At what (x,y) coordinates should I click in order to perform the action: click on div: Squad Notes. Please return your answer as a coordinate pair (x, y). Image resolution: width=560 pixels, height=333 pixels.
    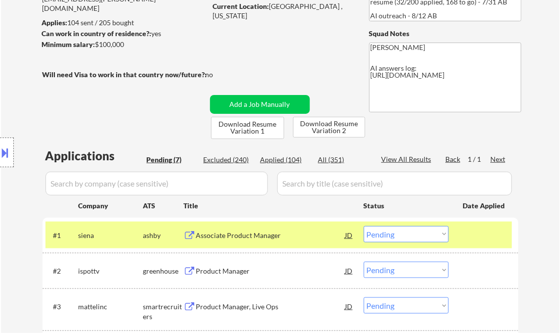
    Looking at the image, I should click on (446, 34).